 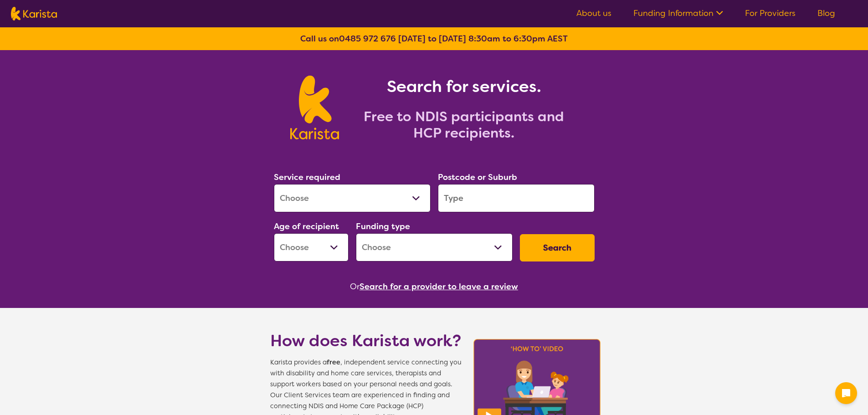 What do you see at coordinates (464, 86) in the screenshot?
I see `h1: Search for services.` at bounding box center [464, 86].